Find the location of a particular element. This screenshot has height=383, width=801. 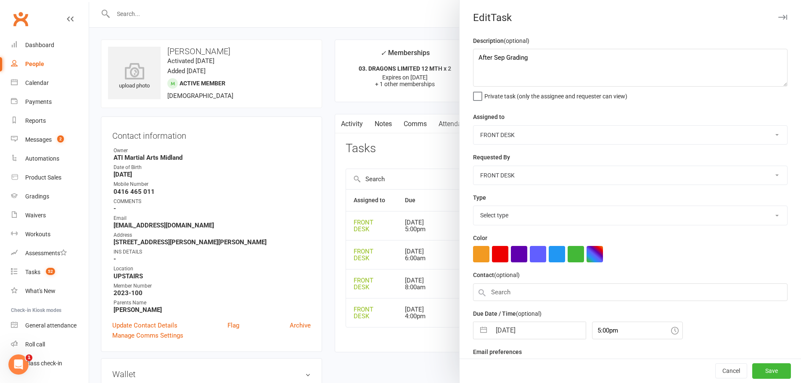

div: General attendance is located at coordinates (51, 325).